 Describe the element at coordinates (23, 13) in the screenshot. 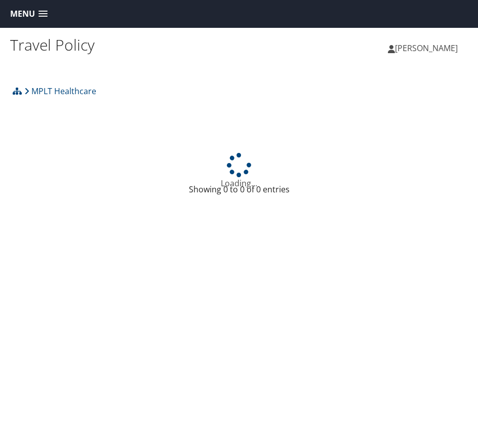

I see `span: Menu` at that location.